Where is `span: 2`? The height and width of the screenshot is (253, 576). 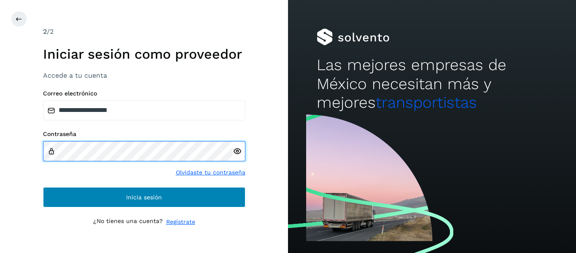
span: 2 is located at coordinates (45, 31).